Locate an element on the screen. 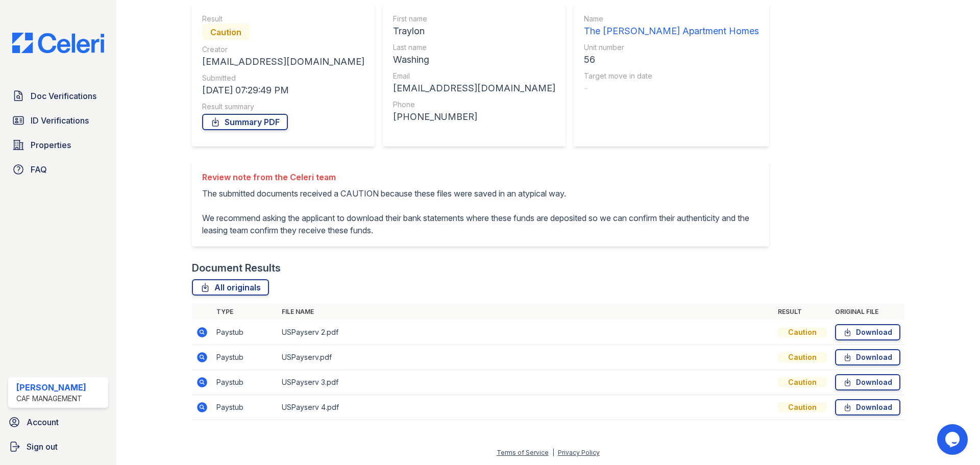  div: Email is located at coordinates (474, 76).